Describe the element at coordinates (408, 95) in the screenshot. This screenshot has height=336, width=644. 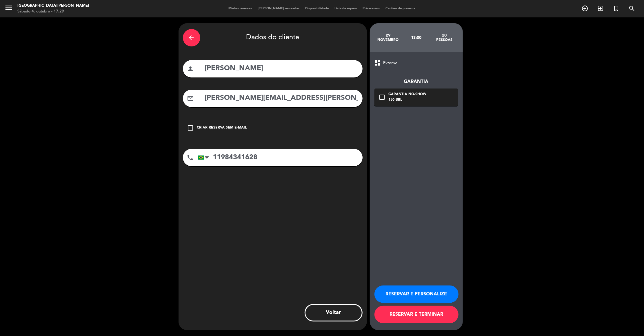
I see `div: Garantia No-show` at that location.